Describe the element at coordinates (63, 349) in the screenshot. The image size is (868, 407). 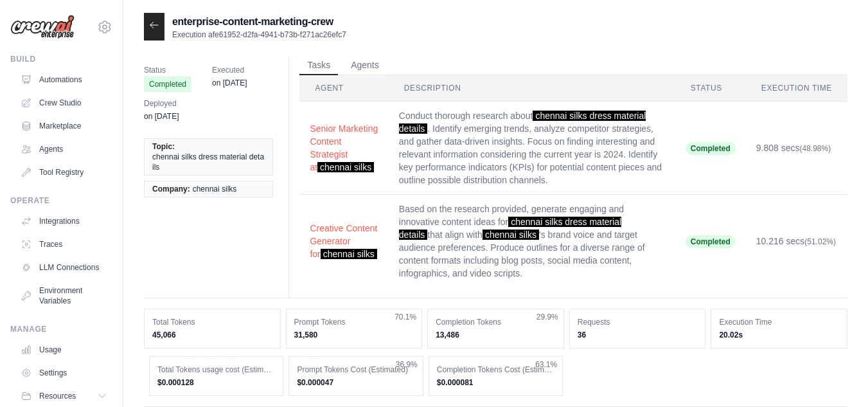
I see `a: Usage` at that location.